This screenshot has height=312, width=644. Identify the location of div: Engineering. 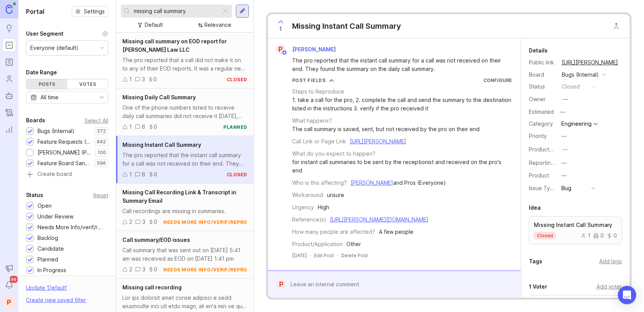
(577, 124).